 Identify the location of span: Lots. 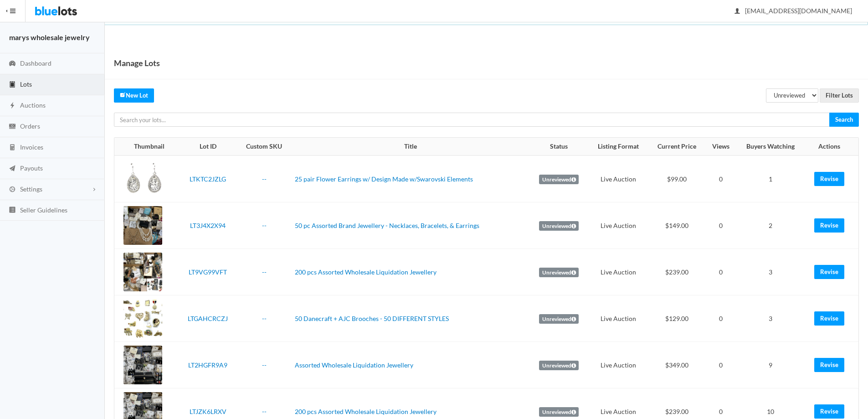
(26, 84).